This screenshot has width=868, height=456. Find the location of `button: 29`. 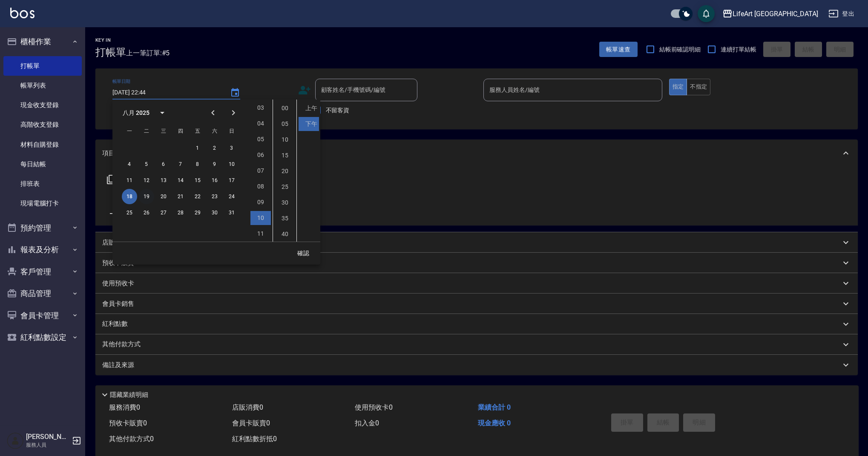

button: 29 is located at coordinates (198, 213).